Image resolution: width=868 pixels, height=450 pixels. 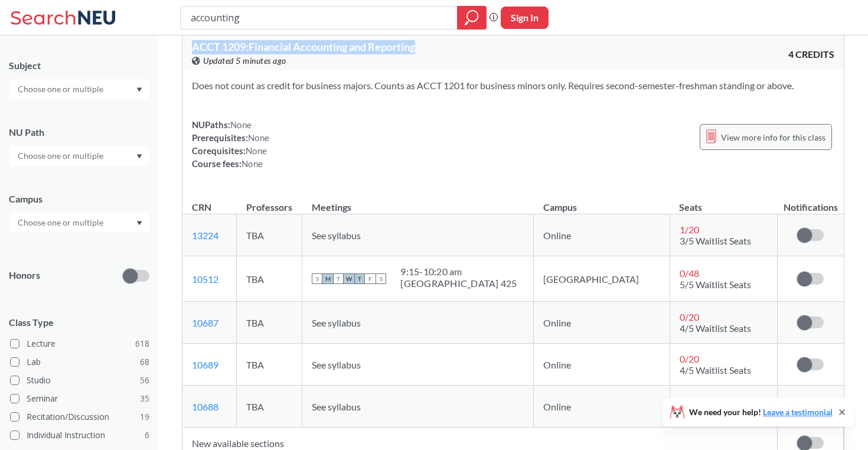 I want to click on input: Class, professor, course number, "phrase", so click(x=319, y=17).